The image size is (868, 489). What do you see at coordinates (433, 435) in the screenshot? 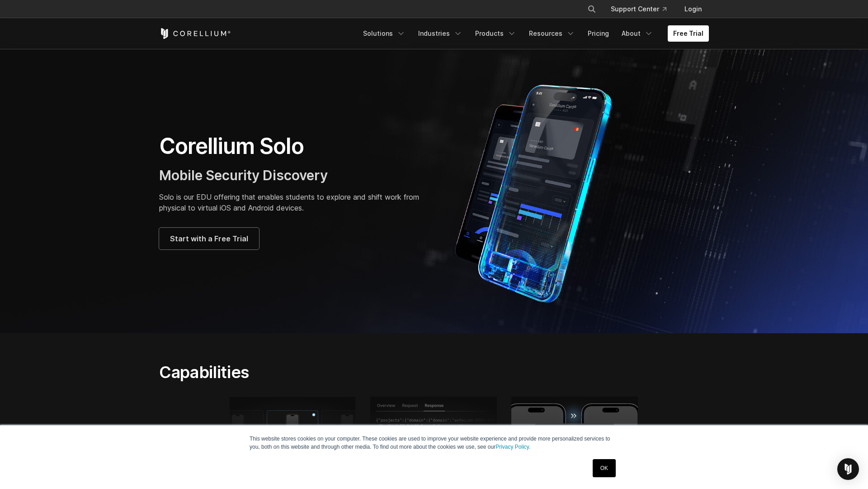
I see `img: Powerful Tools enabling unmatched device access, visibility, and control` at bounding box center [433, 435].